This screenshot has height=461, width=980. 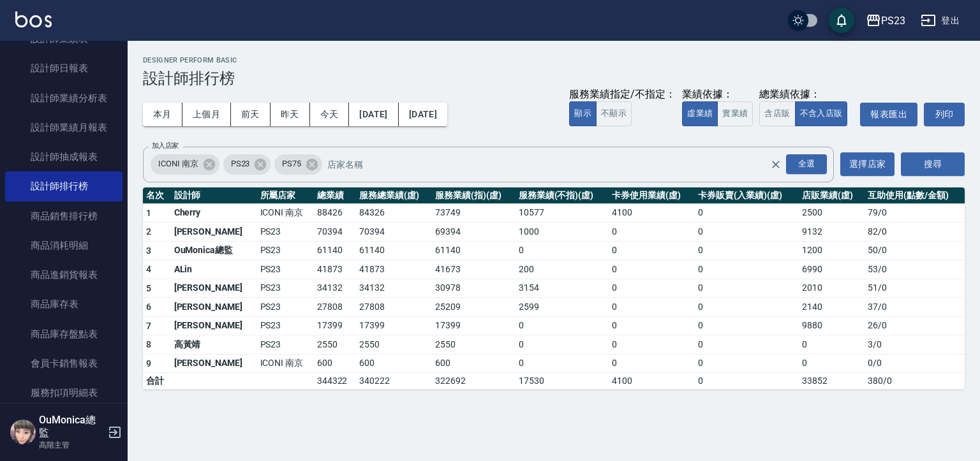 What do you see at coordinates (915, 326) in the screenshot?
I see `td: 26 / 0` at bounding box center [915, 326].